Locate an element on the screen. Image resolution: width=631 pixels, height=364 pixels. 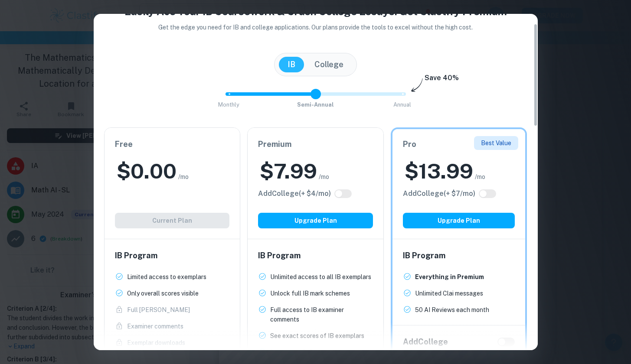
p: Full access to IB examiner comments is located at coordinates (321, 315).